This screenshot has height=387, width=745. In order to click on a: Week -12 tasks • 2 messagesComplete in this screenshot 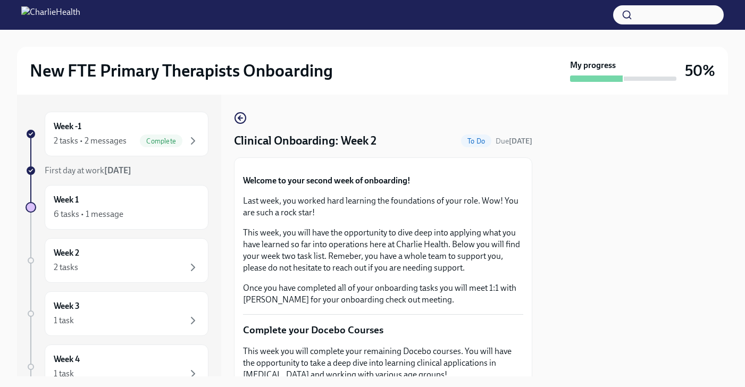, I will do `click(117, 134)`.